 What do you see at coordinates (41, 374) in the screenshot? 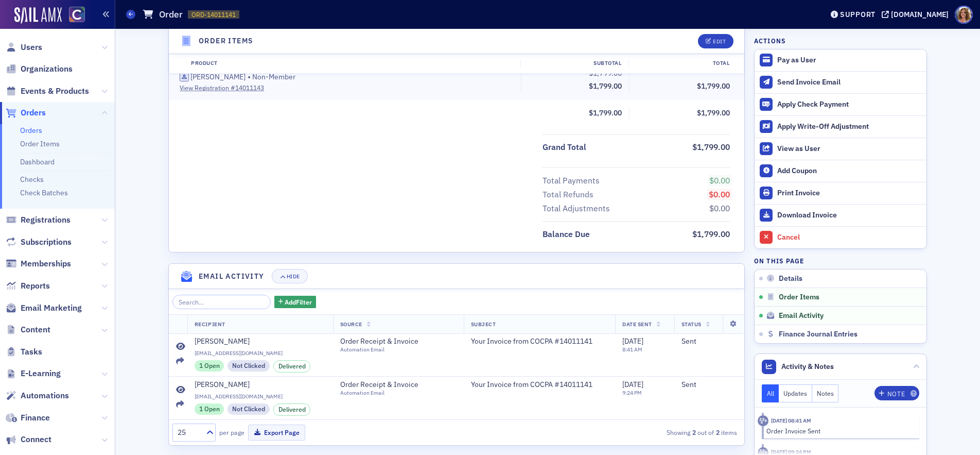
I see `span: E-Learning` at bounding box center [41, 374].